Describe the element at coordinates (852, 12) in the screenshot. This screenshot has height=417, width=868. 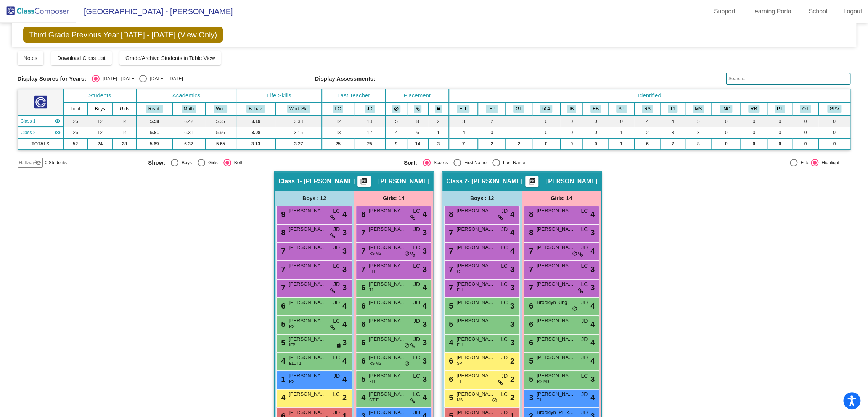
I see `a: Logout` at that location.